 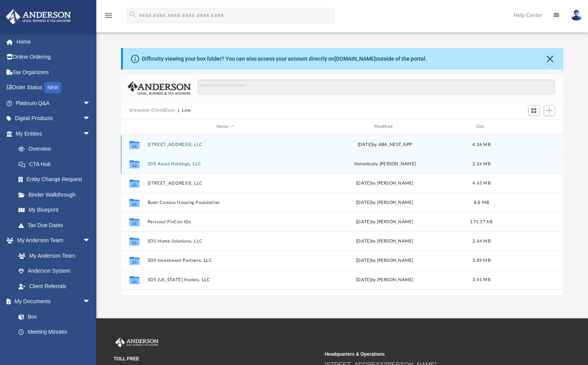 What do you see at coordinates (482, 260) in the screenshot?
I see `span: 3.89 MB` at bounding box center [482, 260].